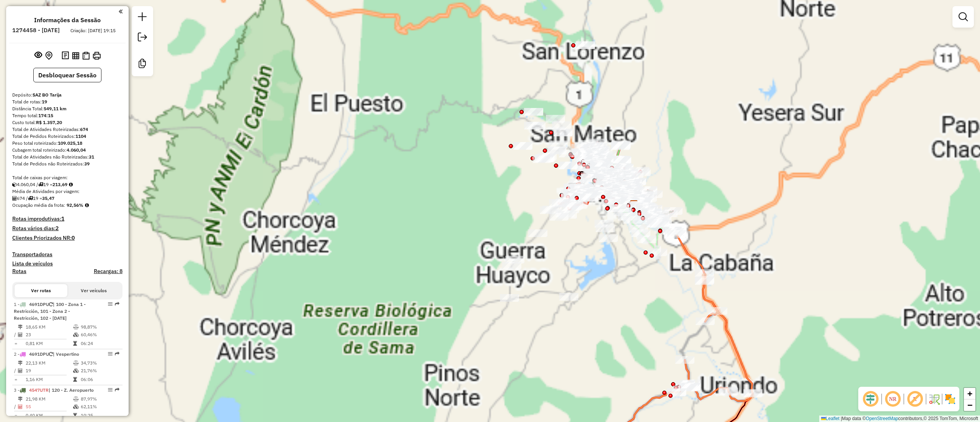 The height and width of the screenshot is (422, 980). Describe the element at coordinates (39, 390) in the screenshot. I see `span: 4547UTR` at that location.